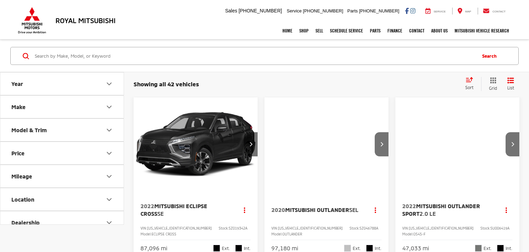  Describe the element at coordinates (167, 84) in the screenshot. I see `span: Showing all 42 vehicles` at that location.